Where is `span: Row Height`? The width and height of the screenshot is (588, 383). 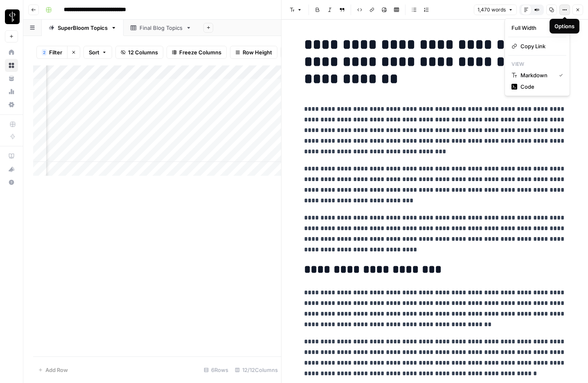
span: Row Height is located at coordinates (257, 52).